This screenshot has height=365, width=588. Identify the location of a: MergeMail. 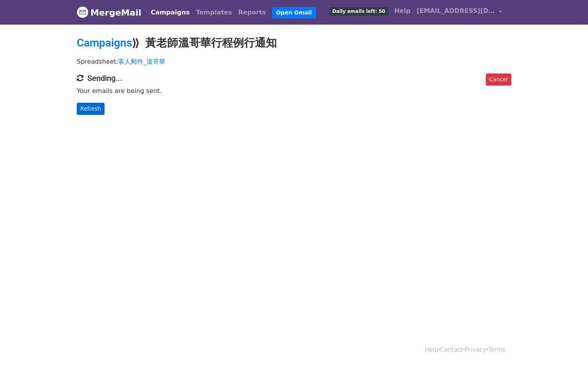
(109, 12).